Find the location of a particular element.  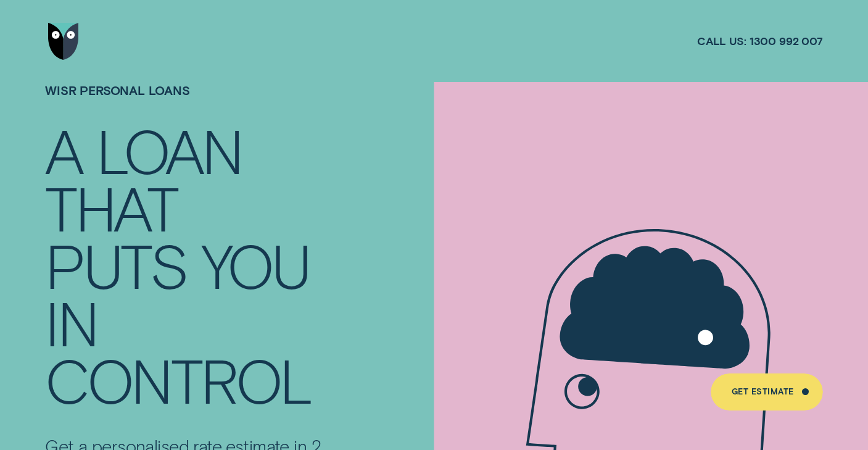

div: THAT is located at coordinates (110, 207).